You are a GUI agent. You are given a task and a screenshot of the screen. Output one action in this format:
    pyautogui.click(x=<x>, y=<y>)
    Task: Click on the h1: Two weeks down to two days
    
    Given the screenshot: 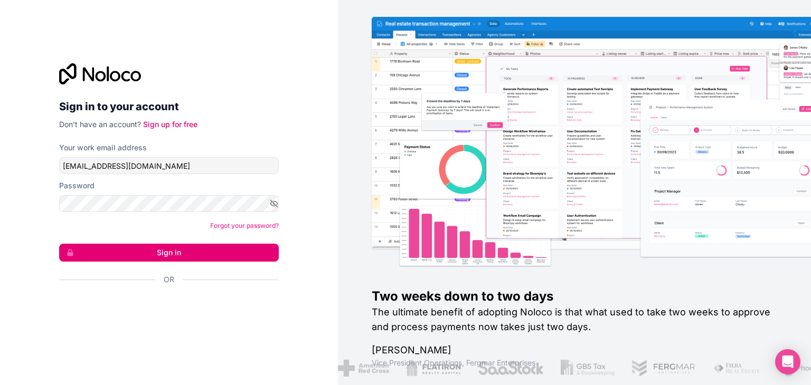 What is the action you would take?
    pyautogui.click(x=574, y=297)
    